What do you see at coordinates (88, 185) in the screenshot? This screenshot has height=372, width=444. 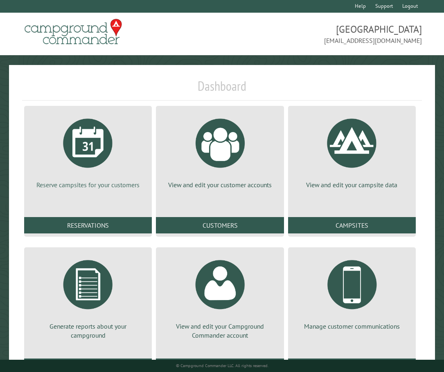 I see `p: Reserve campsites for your customers` at bounding box center [88, 185].